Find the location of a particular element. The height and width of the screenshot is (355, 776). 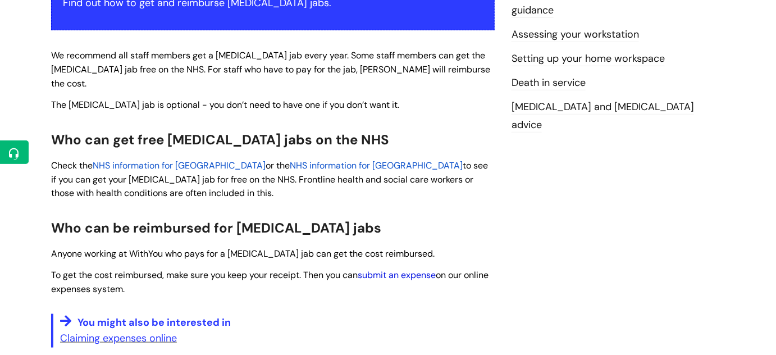

span: or the is located at coordinates (277, 165).